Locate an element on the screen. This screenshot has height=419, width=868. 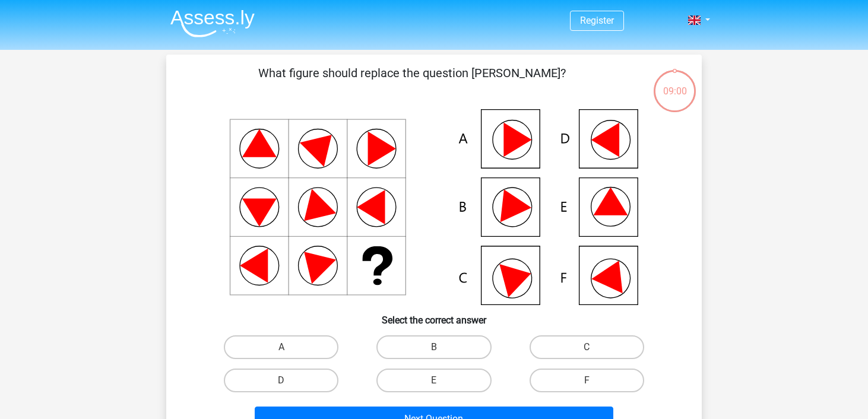
a: Register is located at coordinates (596, 20).